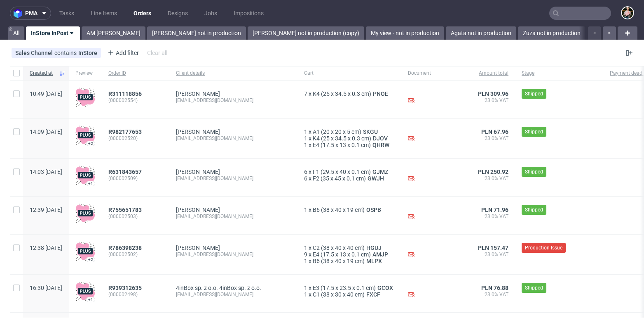 Image resolution: width=644 pixels, height=318 pixels. What do you see at coordinates (16, 33) in the screenshot?
I see `a: All` at bounding box center [16, 33].